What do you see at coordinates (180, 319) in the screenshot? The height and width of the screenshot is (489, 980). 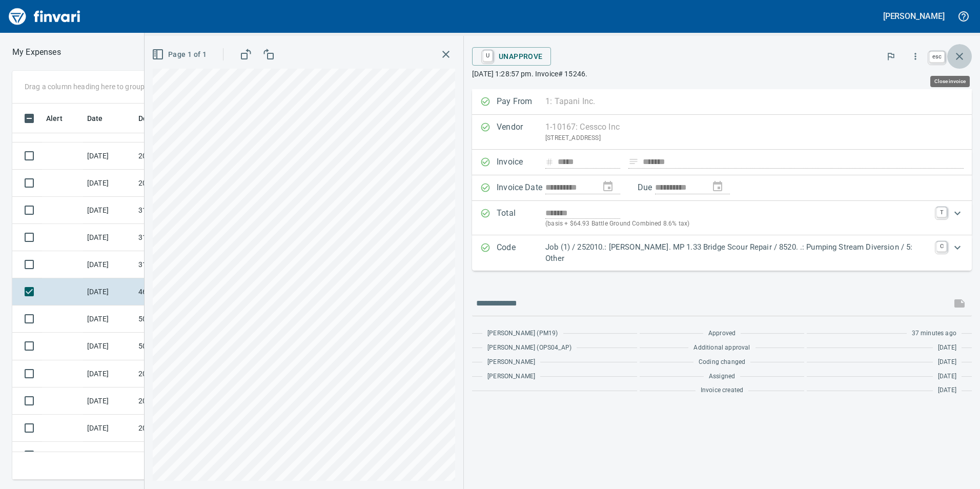 I see `td: 50.10967.65` at bounding box center [180, 319].